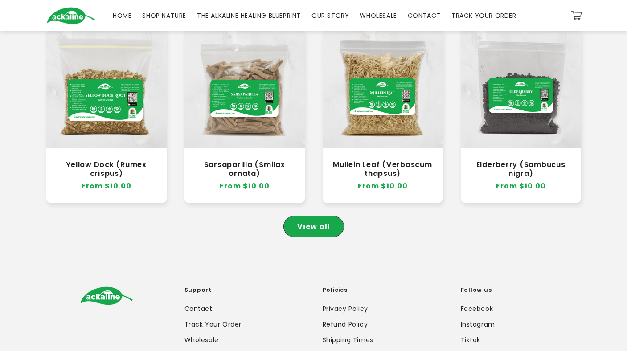 This screenshot has height=351, width=627. I want to click on span: HOME, so click(122, 16).